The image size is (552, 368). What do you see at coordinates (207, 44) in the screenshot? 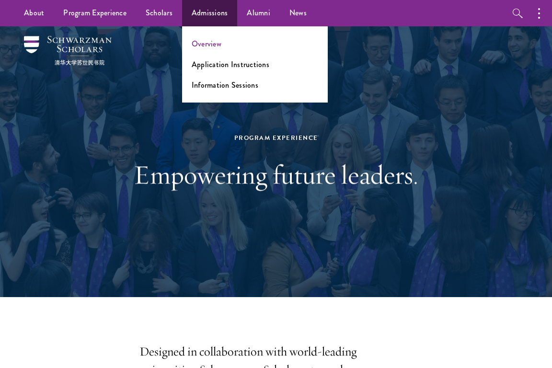
I see `a: Overview` at bounding box center [207, 44].